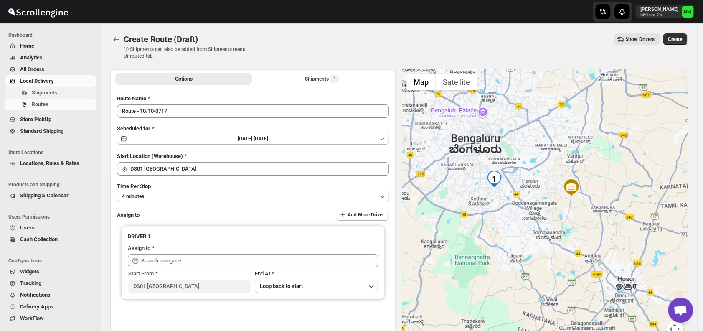  Describe the element at coordinates (31, 283) in the screenshot. I see `span: Tracking` at that location.